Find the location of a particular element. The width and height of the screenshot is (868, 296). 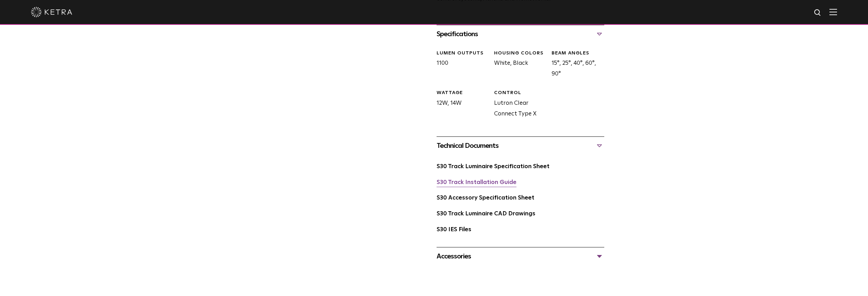

div: WATTAGE is located at coordinates (463, 93).